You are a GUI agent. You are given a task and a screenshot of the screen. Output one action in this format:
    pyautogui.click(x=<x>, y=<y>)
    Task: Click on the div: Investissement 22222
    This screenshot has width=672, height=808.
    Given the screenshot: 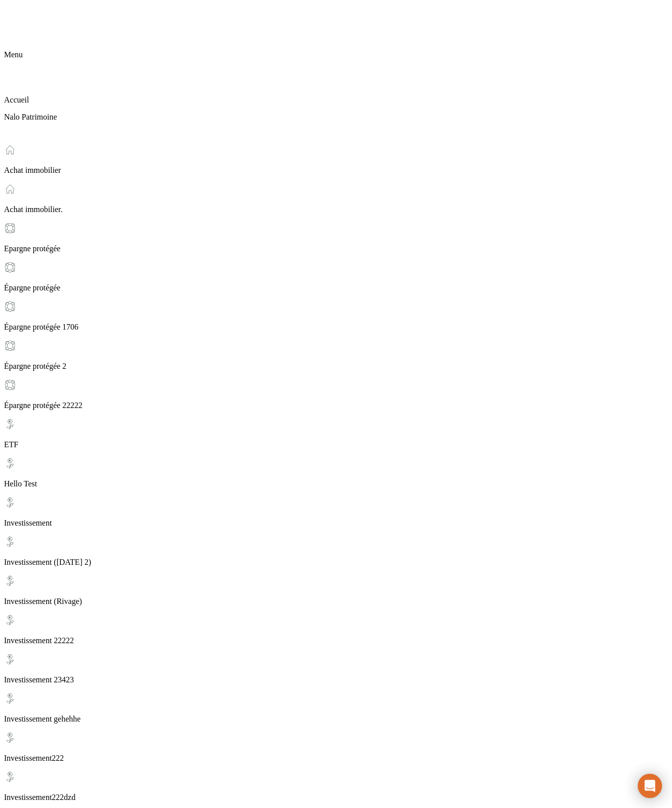 What is the action you would take?
    pyautogui.click(x=336, y=630)
    